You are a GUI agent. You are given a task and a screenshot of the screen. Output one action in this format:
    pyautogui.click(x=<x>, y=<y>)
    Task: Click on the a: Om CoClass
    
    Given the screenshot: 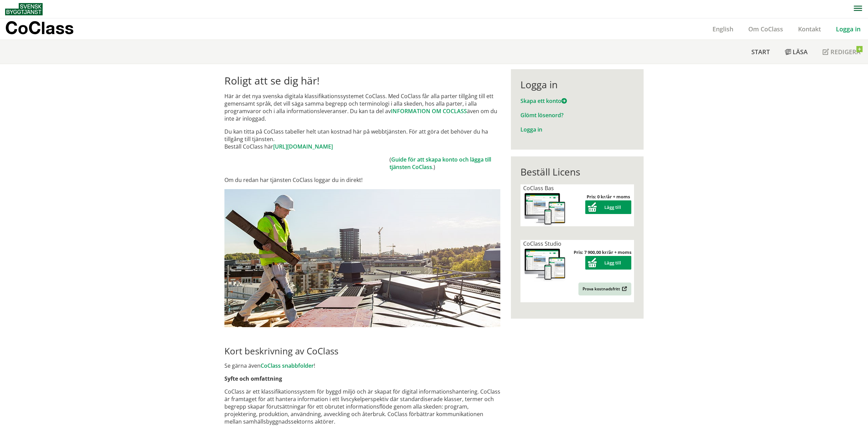 What is the action you would take?
    pyautogui.click(x=765, y=29)
    